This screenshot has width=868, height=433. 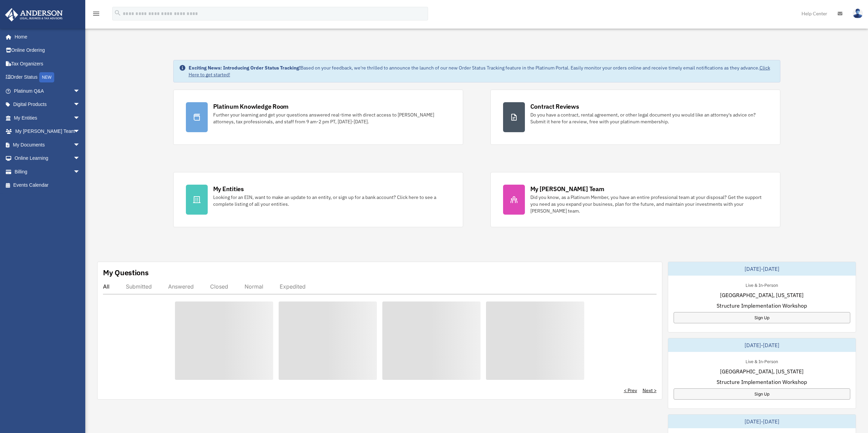 I want to click on div: Looking for an EIN, want to make an update to an entity, or sign up for a bank account? Click her..., so click(x=332, y=200).